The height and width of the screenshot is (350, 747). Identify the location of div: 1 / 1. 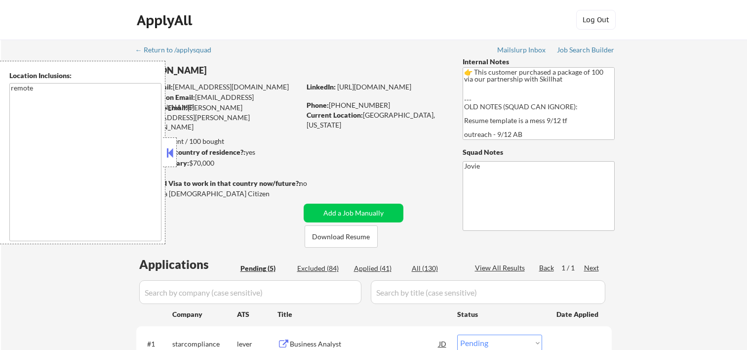
(573, 268).